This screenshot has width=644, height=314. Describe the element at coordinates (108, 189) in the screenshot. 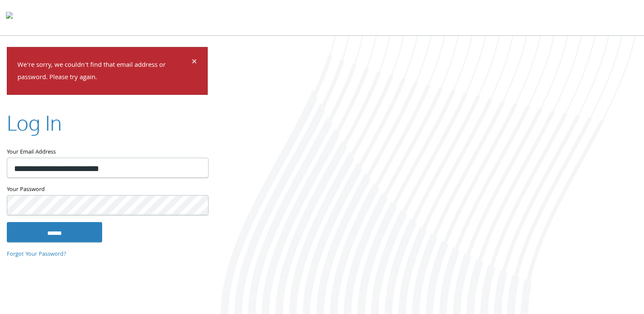

I see `label: Your Password` at that location.